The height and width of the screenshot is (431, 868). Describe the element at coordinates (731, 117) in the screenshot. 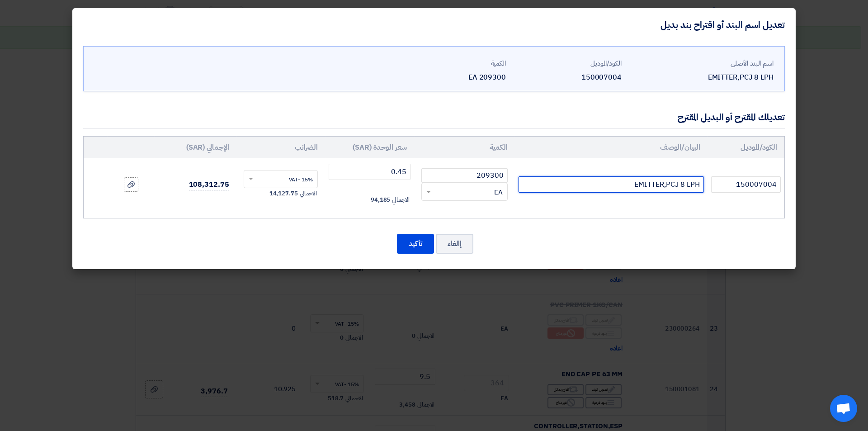

I see `div: تعديلك المقترح أو البديل المقترح` at that location.